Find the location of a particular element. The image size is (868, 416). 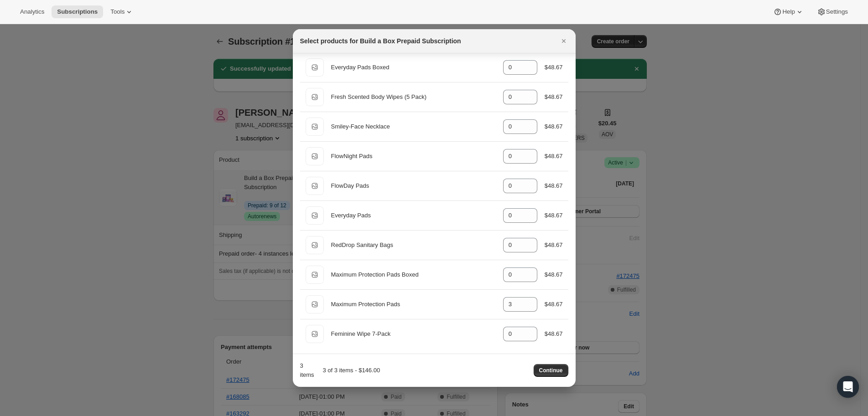

div: Maximum Protection Pads is located at coordinates (413, 304).